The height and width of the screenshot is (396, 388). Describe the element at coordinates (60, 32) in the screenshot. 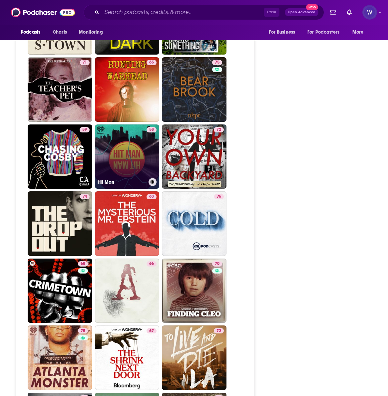

I see `a: Charts` at that location.